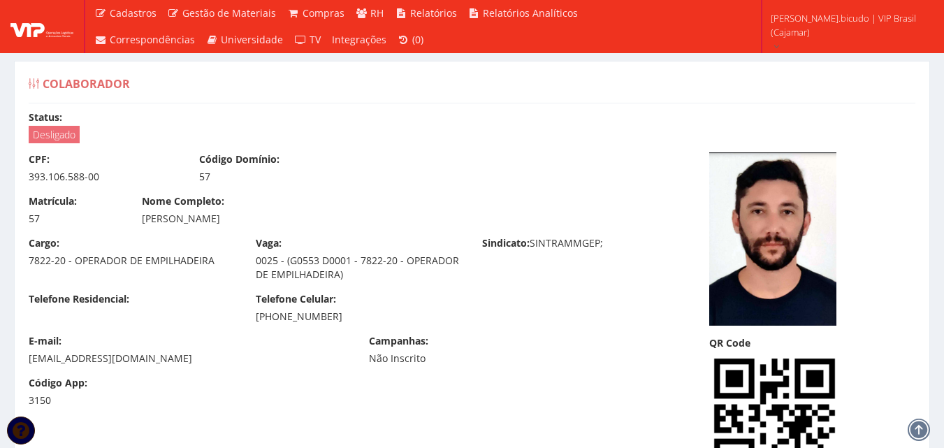  I want to click on span: TV, so click(315, 39).